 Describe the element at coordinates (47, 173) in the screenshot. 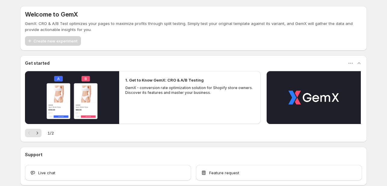

I see `span: Live chat` at that location.